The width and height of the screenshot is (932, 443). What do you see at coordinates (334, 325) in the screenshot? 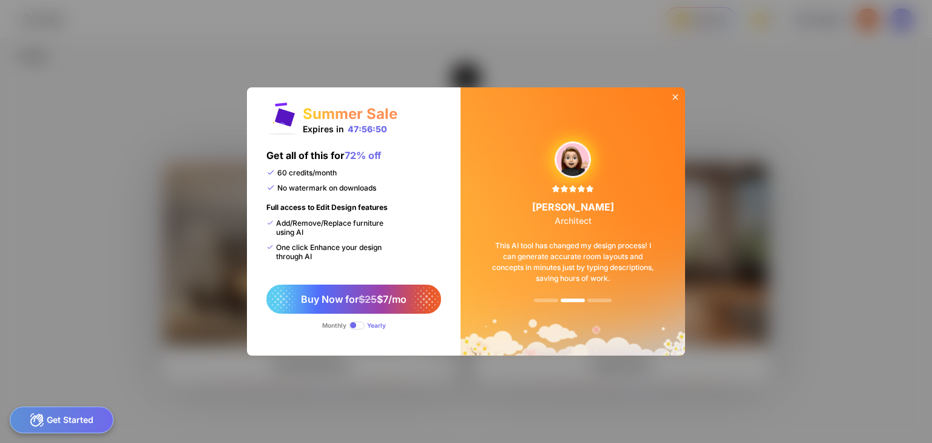
I see `div: Monthly` at bounding box center [334, 325].